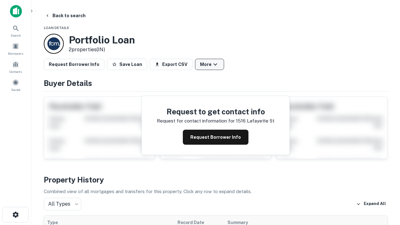 This screenshot has width=400, height=225. What do you see at coordinates (16, 53) in the screenshot?
I see `span: Borrowers` at bounding box center [16, 53].